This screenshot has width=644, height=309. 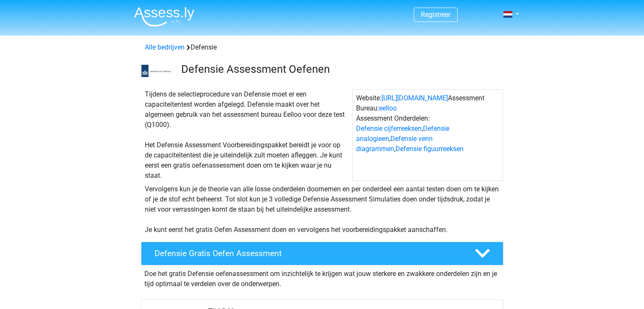 I want to click on h4: Defensie Gratis Oefen Assessment, so click(x=308, y=253).